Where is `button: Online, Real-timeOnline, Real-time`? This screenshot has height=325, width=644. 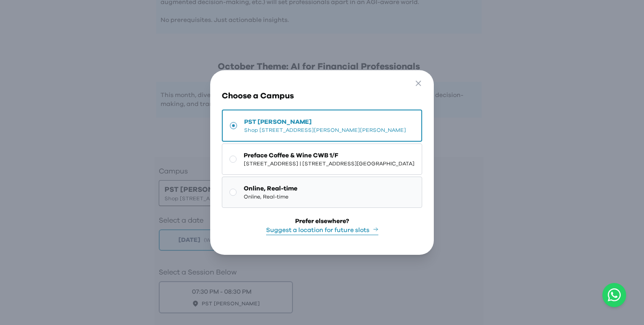 button: Online, Real-timeOnline, Real-time is located at coordinates (322, 192).